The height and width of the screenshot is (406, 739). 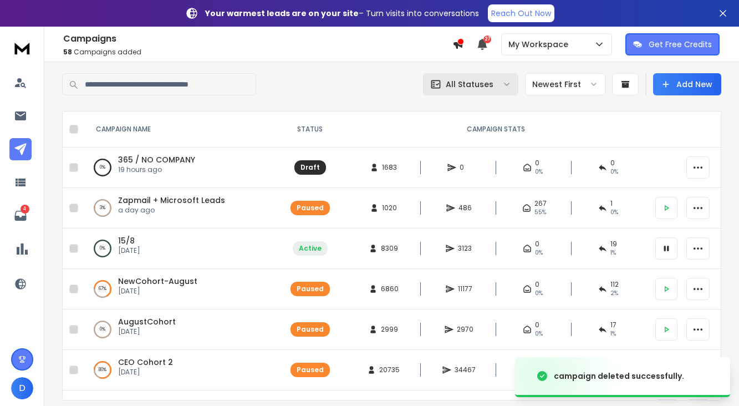 What do you see at coordinates (21, 216) in the screenshot?
I see `a: 4` at bounding box center [21, 216].